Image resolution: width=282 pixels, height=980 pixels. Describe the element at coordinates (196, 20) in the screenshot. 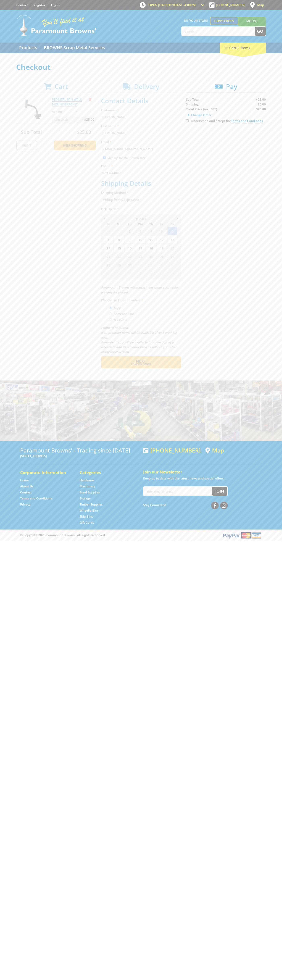

I see `span: Set your store` at that location.